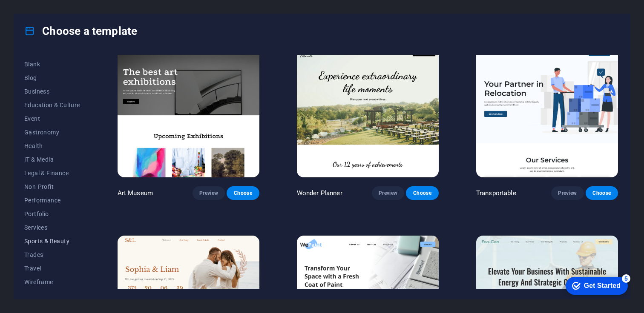 The width and height of the screenshot is (644, 313). What do you see at coordinates (52, 268) in the screenshot?
I see `span: Travel` at bounding box center [52, 268].